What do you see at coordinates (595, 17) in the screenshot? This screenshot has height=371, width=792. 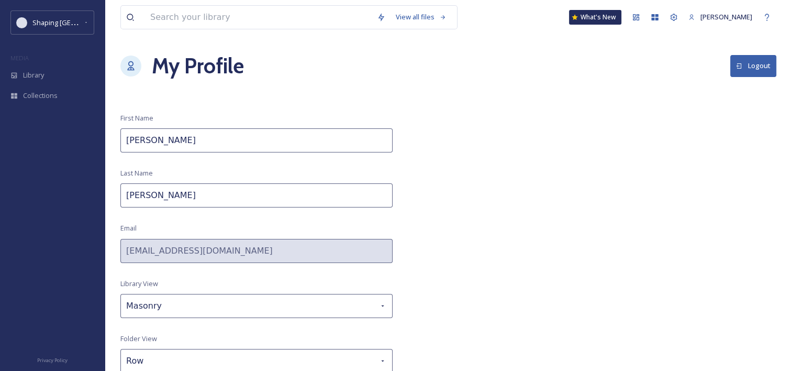 I see `div: What's New` at bounding box center [595, 17].